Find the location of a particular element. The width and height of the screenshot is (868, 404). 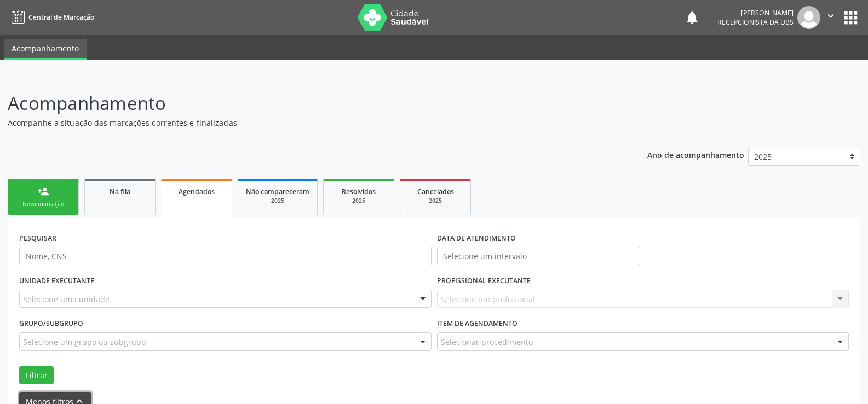

span: Selecione um grupo ou subgrupo is located at coordinates (85, 342).